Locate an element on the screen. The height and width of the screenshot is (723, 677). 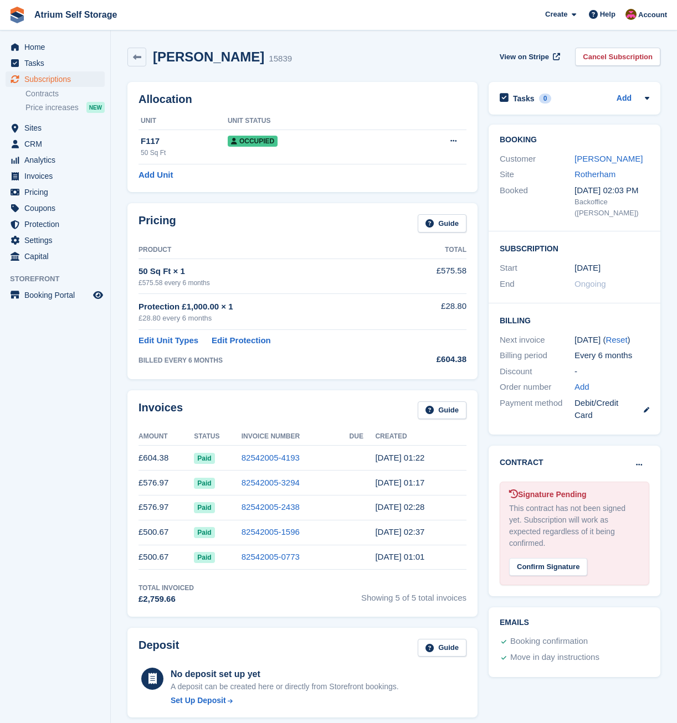
th: Status is located at coordinates (217, 437).